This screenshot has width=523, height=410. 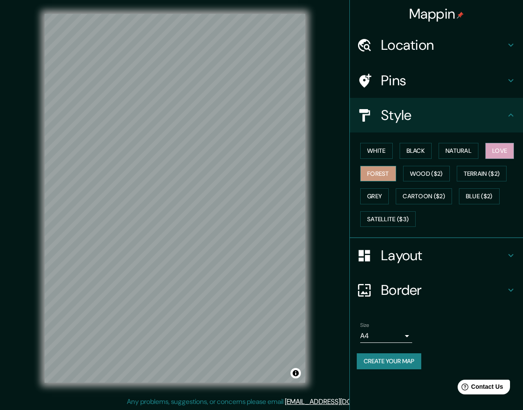 I want to click on h4: Border, so click(x=443, y=290).